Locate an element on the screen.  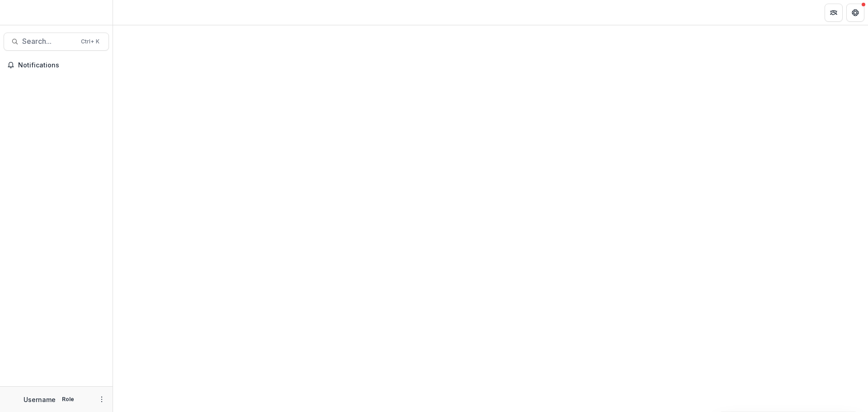
button: More is located at coordinates (102, 400).